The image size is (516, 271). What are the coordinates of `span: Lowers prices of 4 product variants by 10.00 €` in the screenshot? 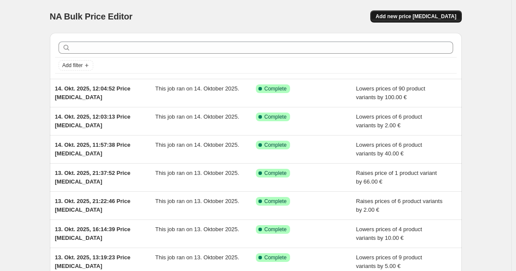 It's located at (389, 234).